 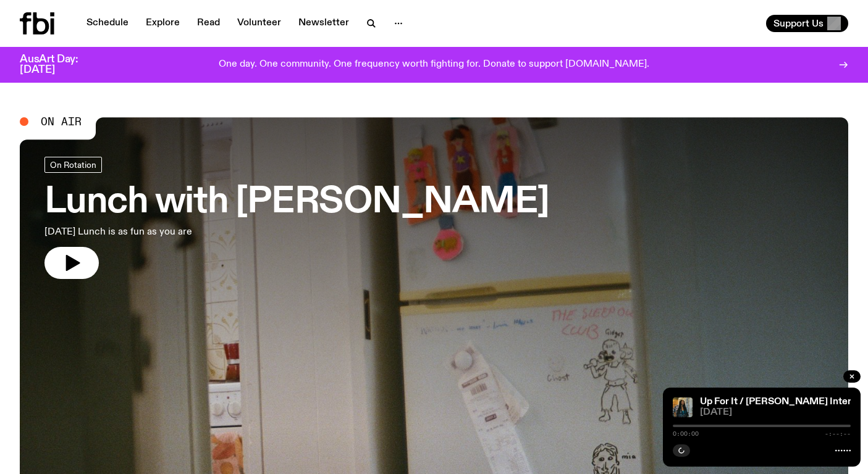 I want to click on button: Support Us, so click(x=807, y=24).